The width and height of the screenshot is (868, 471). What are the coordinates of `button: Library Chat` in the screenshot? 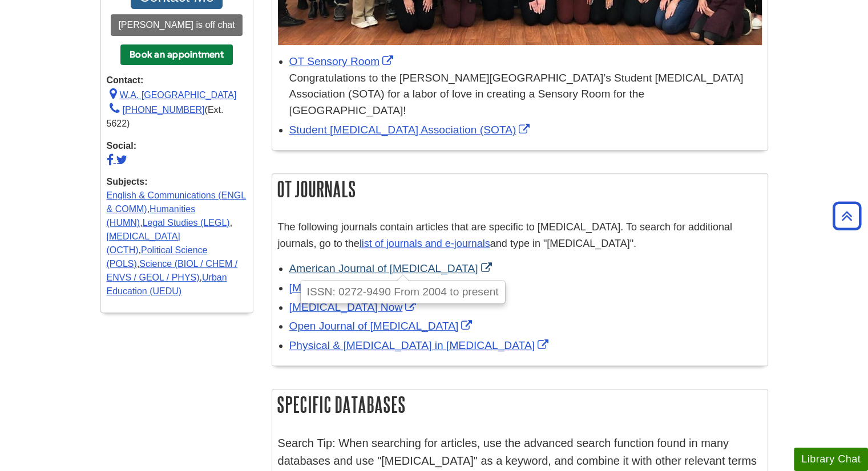 It's located at (831, 459).